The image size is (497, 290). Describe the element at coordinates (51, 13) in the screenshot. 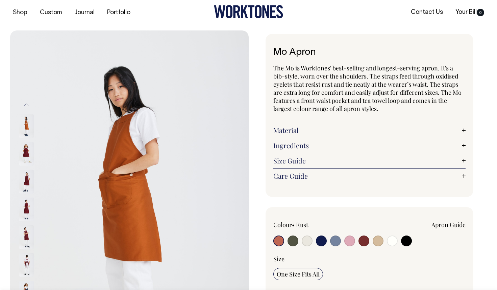

I see `a: Custom` at that location.